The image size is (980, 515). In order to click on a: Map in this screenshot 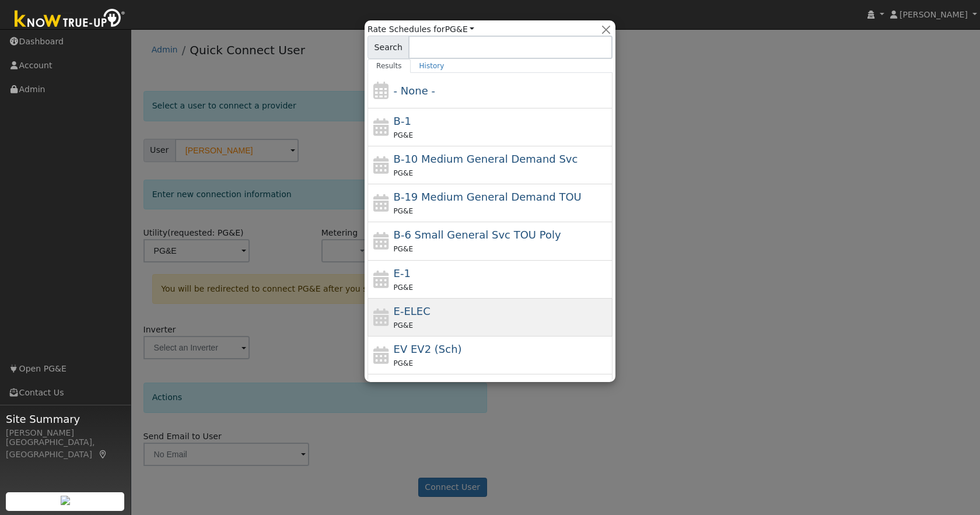, I will do `click(104, 454)`.